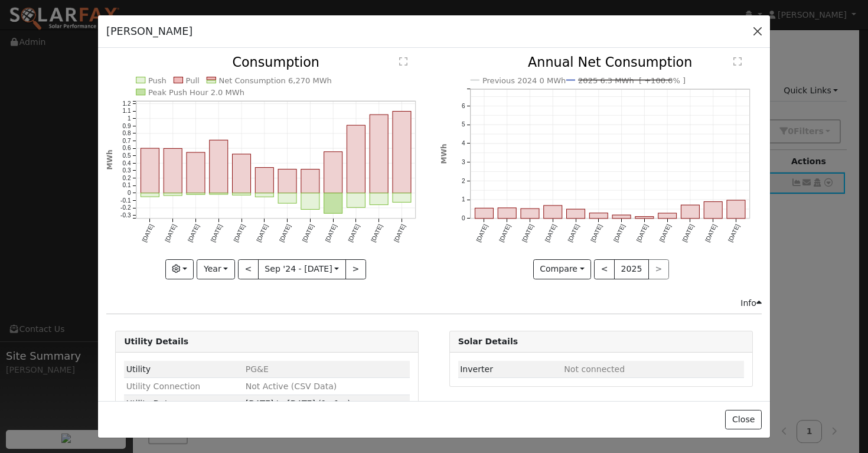 Image resolution: width=868 pixels, height=453 pixels. Describe the element at coordinates (127, 185) in the screenshot. I see `text: 0.1` at that location.